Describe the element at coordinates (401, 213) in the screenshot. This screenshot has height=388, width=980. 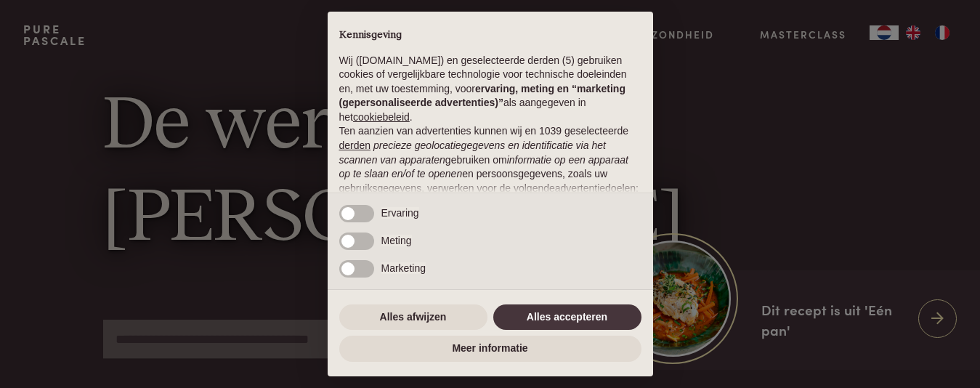
I see `span: Ervaring` at that location.